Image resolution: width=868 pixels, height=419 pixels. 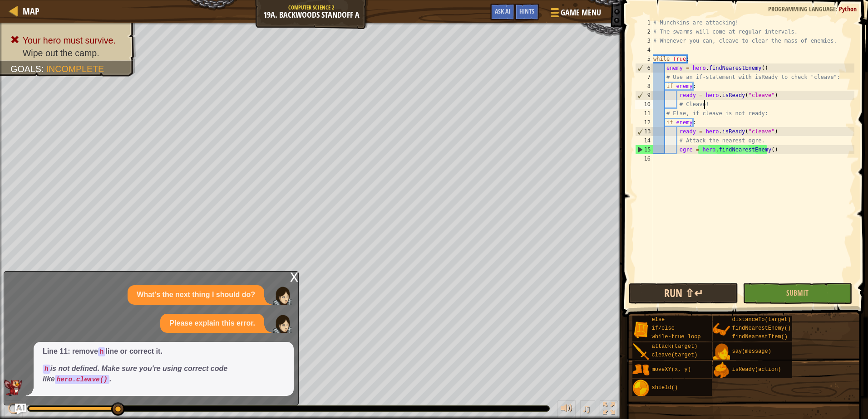 What do you see at coordinates (69, 40) in the screenshot?
I see `span: Your hero must survive.` at bounding box center [69, 40].